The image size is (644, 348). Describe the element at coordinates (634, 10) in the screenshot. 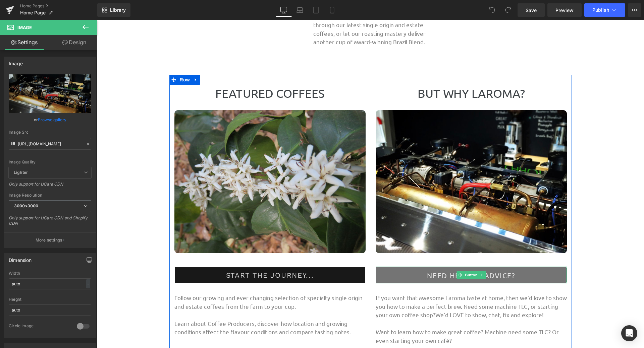

I see `button: More` at that location.